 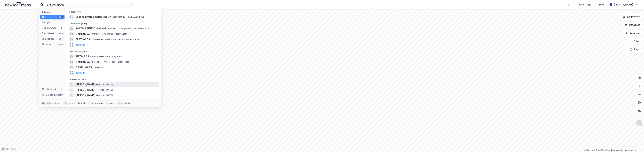 What do you see at coordinates (636, 144) in the screenshot?
I see `div: Kontrollprogram for chat` at bounding box center [636, 144].